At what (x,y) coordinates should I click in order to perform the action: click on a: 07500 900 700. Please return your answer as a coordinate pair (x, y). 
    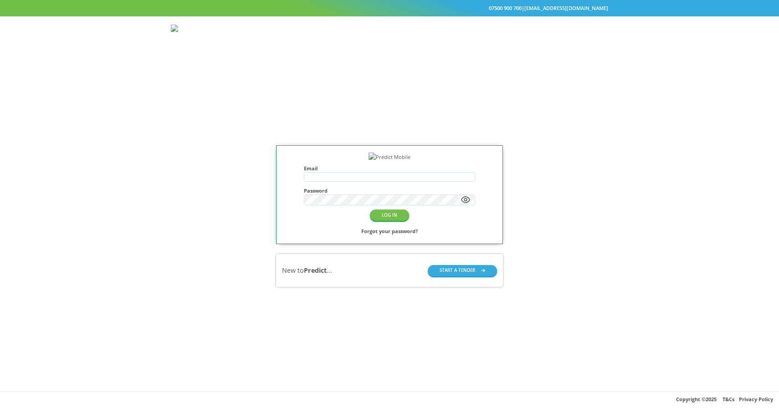
    Looking at the image, I should click on (505, 8).